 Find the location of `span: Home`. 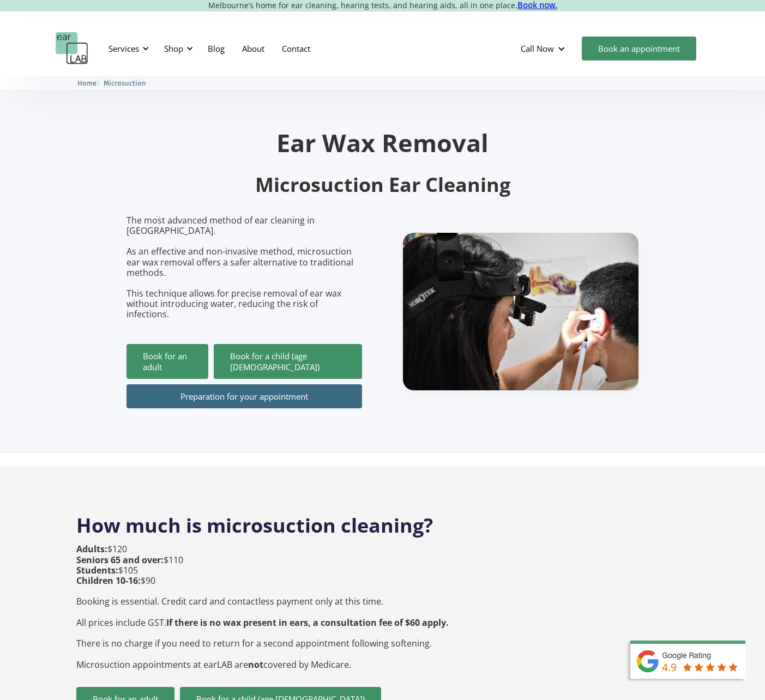

span: Home is located at coordinates (87, 83).